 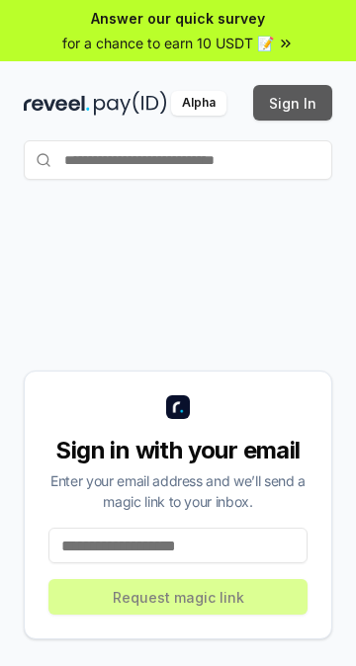 What do you see at coordinates (199, 103) in the screenshot?
I see `div: Alpha` at bounding box center [199, 103].